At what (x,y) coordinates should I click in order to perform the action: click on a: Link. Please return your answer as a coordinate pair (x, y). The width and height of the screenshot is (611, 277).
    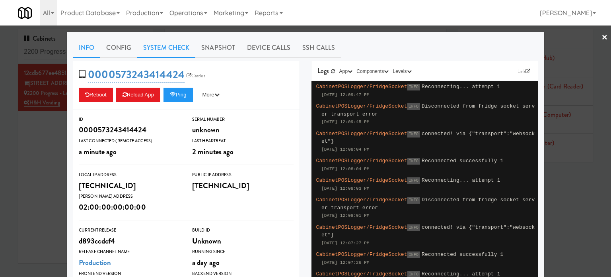
    Looking at the image, I should click on (524, 71).